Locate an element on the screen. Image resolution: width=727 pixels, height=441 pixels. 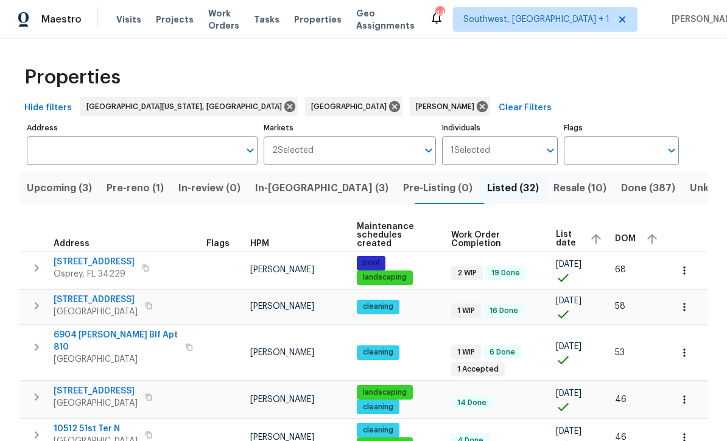
span: Visits is located at coordinates (129, 19).